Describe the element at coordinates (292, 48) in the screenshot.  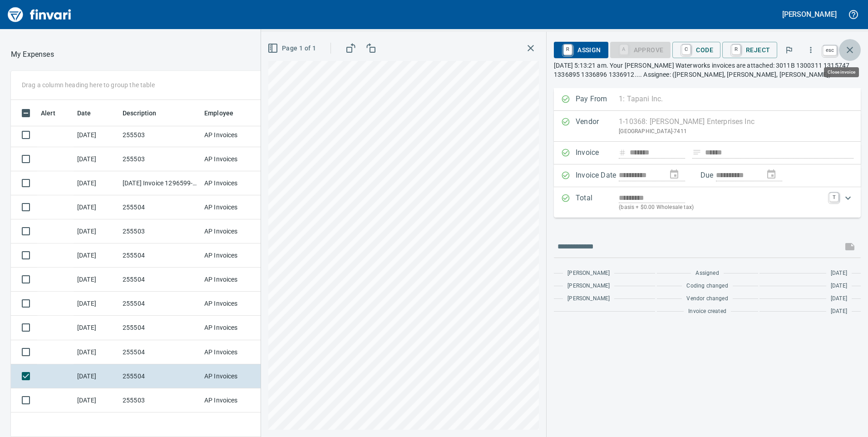
I see `span: Page 1 of 1` at that location.